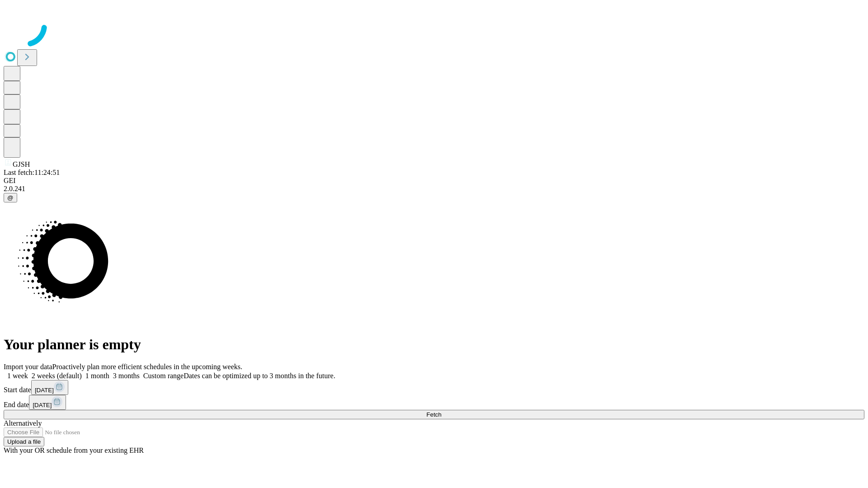 The width and height of the screenshot is (868, 488). What do you see at coordinates (163, 376) in the screenshot?
I see `span: Custom range` at bounding box center [163, 376].